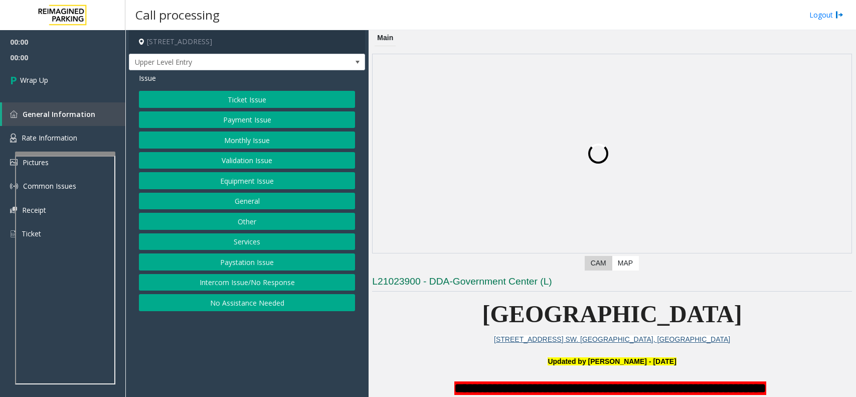  Describe the element at coordinates (247, 242) in the screenshot. I see `button: Services` at that location.